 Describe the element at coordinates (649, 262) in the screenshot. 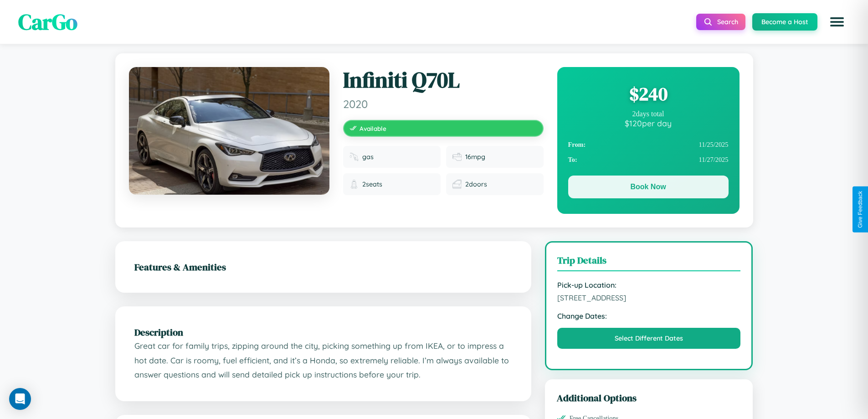

I see `h3: Trip Details` at that location.